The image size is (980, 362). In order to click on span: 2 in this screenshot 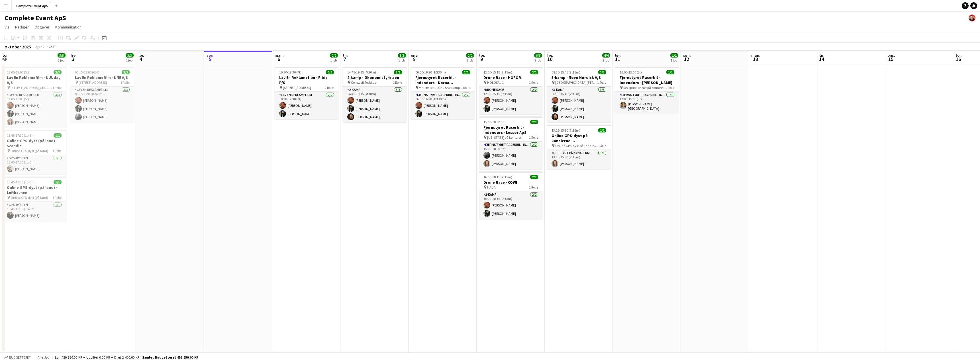, I will do `click(5, 59)`.